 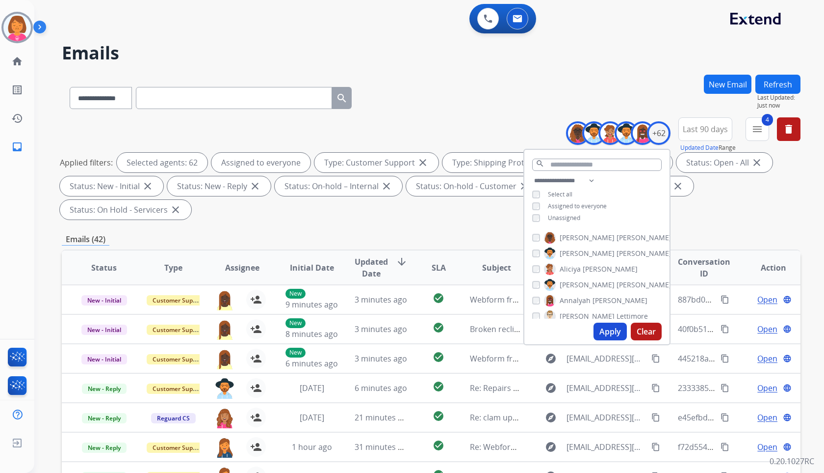 I want to click on span: 8 minutes ago, so click(x=312, y=334).